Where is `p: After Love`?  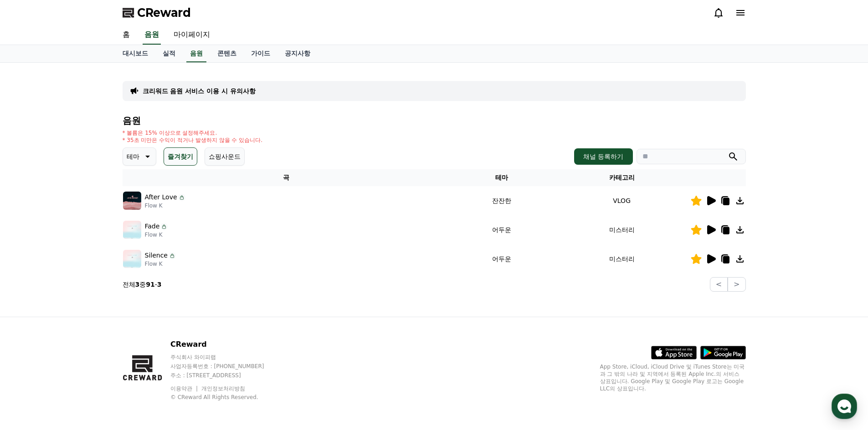
p: After Love is located at coordinates (161, 197).